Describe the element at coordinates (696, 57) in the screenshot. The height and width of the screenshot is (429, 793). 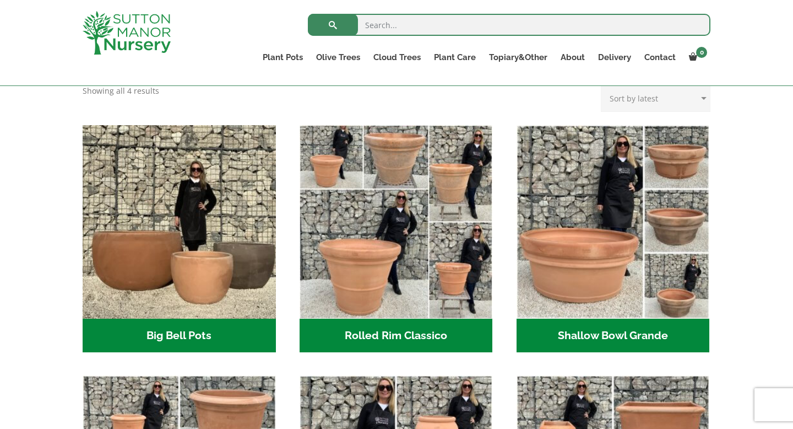
I see `a: 0` at that location.